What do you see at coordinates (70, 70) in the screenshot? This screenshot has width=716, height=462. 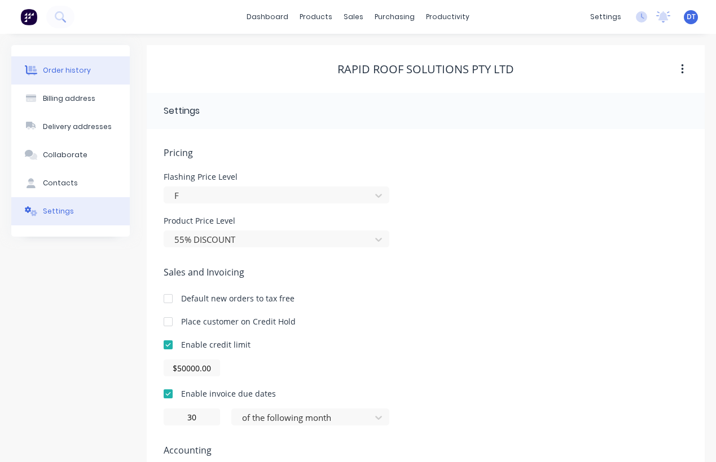 I see `button: Order history` at bounding box center [70, 70].